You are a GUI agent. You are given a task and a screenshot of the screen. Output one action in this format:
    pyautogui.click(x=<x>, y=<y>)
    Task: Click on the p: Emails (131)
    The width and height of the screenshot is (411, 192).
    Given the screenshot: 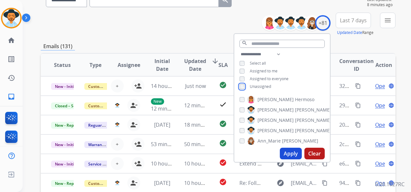 What is the action you would take?
    pyautogui.click(x=58, y=46)
    